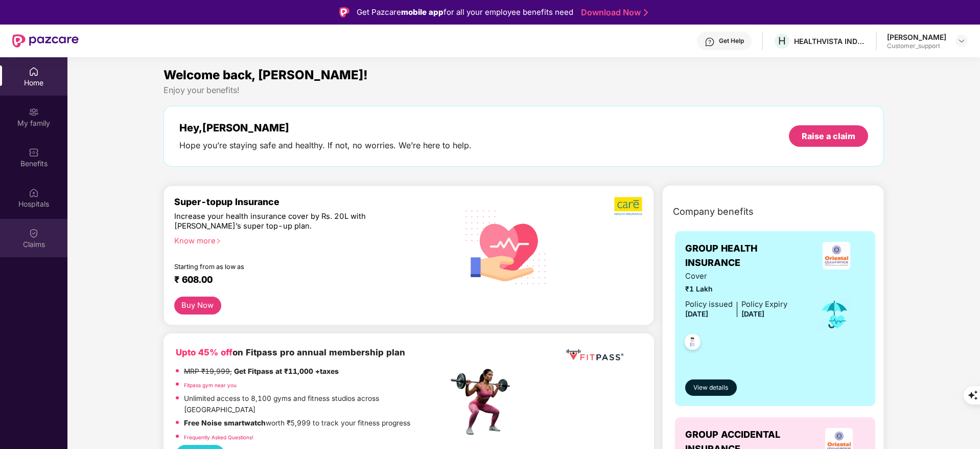 This screenshot has height=449, width=980. I want to click on div: Enjoy your benefits!, so click(524, 90).